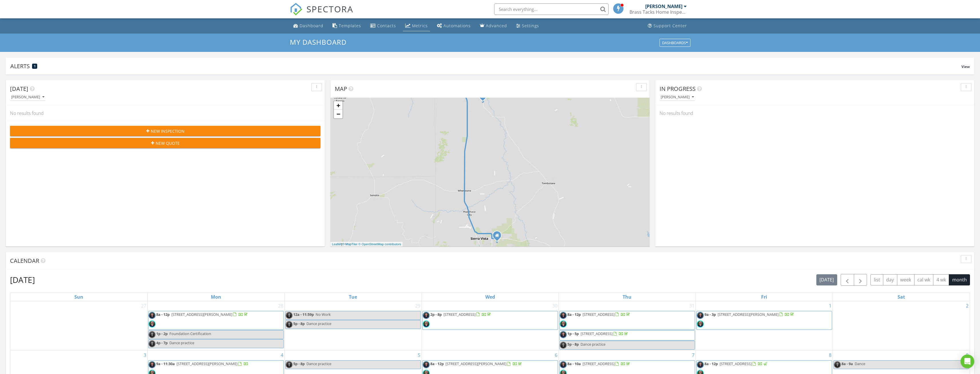 The width and height of the screenshot is (980, 374). I want to click on div: Brass Tacks Home Inspections, so click(658, 12).